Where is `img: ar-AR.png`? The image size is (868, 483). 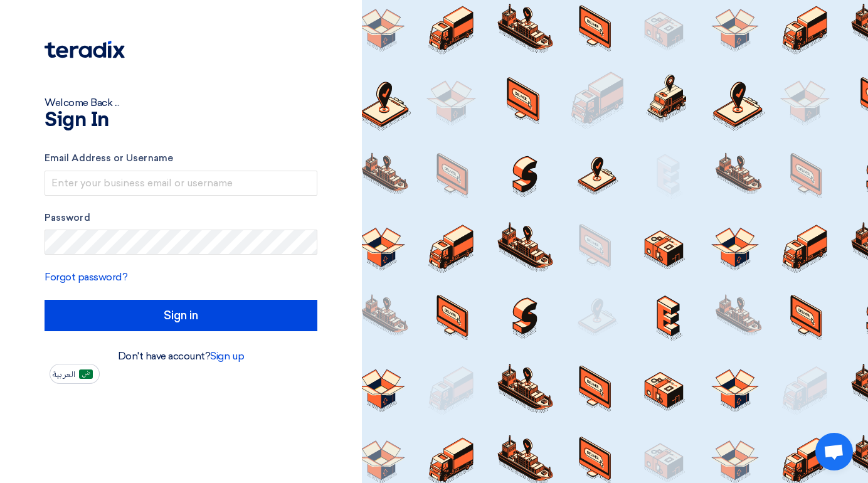 img: ar-AR.png is located at coordinates (86, 374).